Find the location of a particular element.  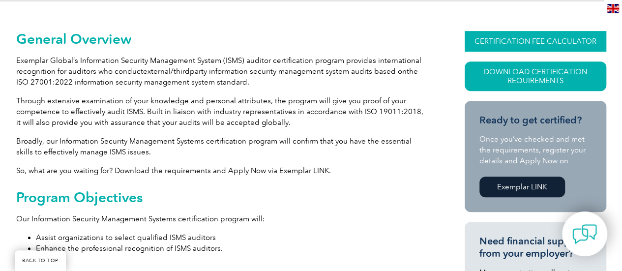

a: Download Certification Requirements is located at coordinates (535, 76).